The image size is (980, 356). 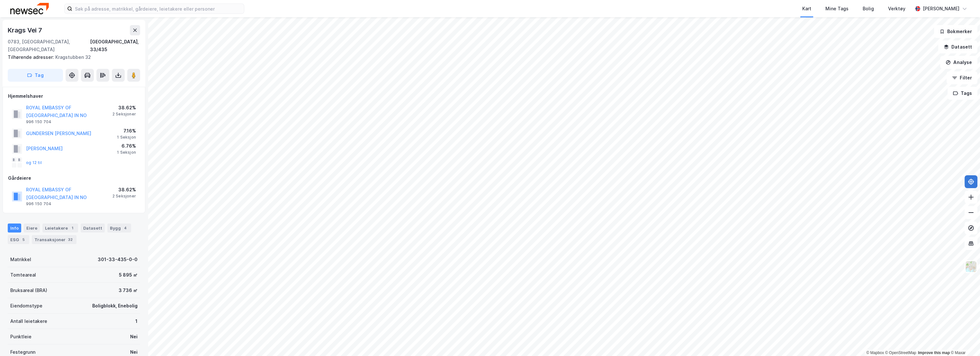 What do you see at coordinates (837, 9) in the screenshot?
I see `div: Mine Tags` at bounding box center [837, 9].